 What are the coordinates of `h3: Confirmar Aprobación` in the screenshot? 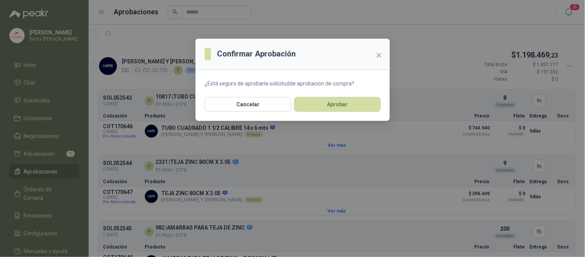 It's located at (257, 54).